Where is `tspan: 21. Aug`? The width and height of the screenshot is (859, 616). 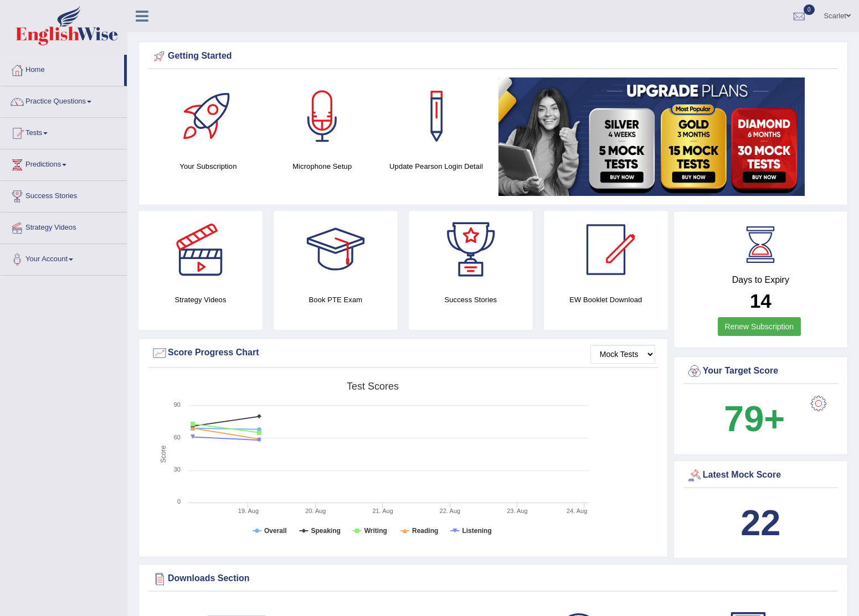 tspan: 21. Aug is located at coordinates (382, 511).